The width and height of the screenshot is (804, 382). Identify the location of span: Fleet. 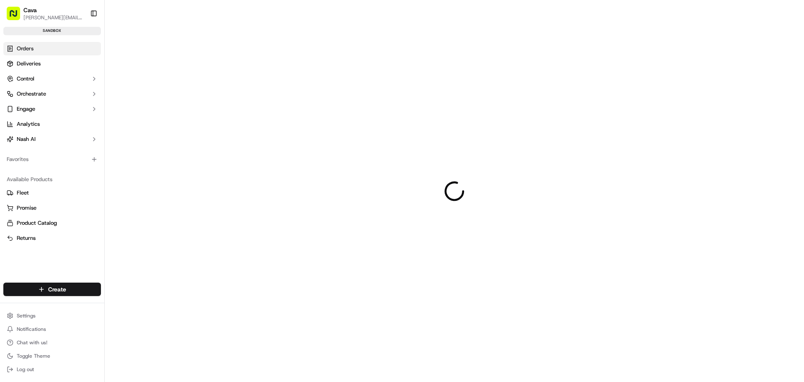
(23, 193).